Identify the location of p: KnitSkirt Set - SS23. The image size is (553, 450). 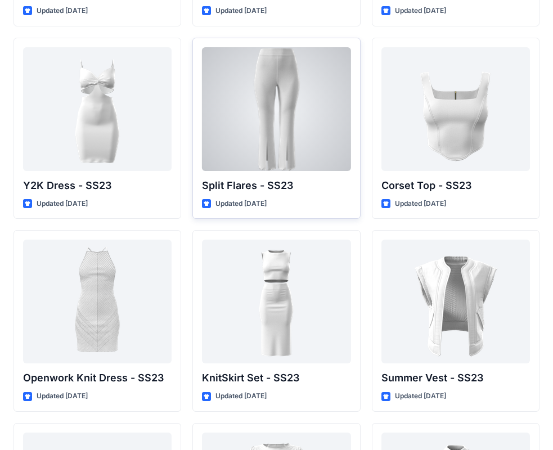
(276, 378).